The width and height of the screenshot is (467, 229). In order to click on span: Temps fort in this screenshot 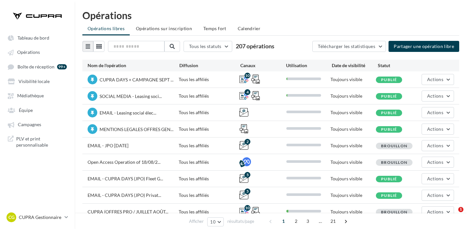, I will do `click(215, 28)`.